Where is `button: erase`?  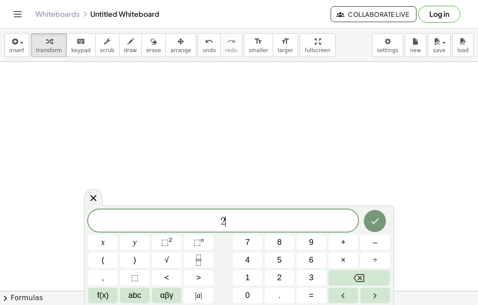
button: erase is located at coordinates (153, 45).